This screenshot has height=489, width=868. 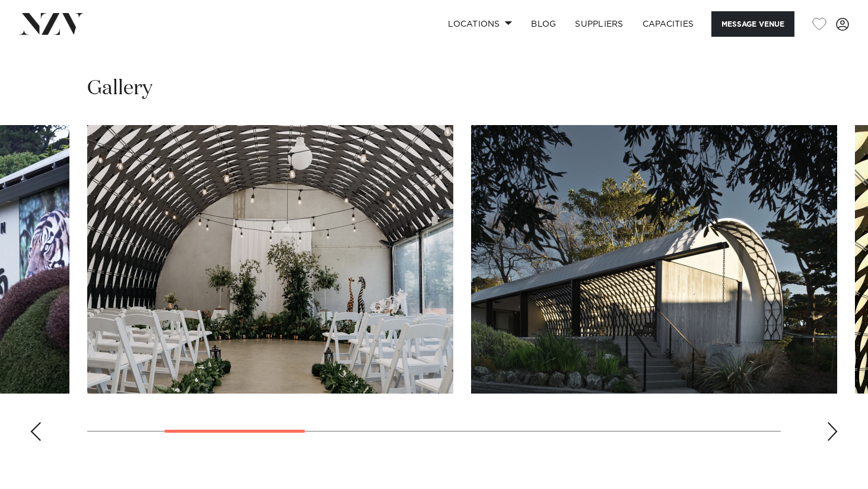 What do you see at coordinates (51, 24) in the screenshot?
I see `img: nzv-logo.png` at bounding box center [51, 24].